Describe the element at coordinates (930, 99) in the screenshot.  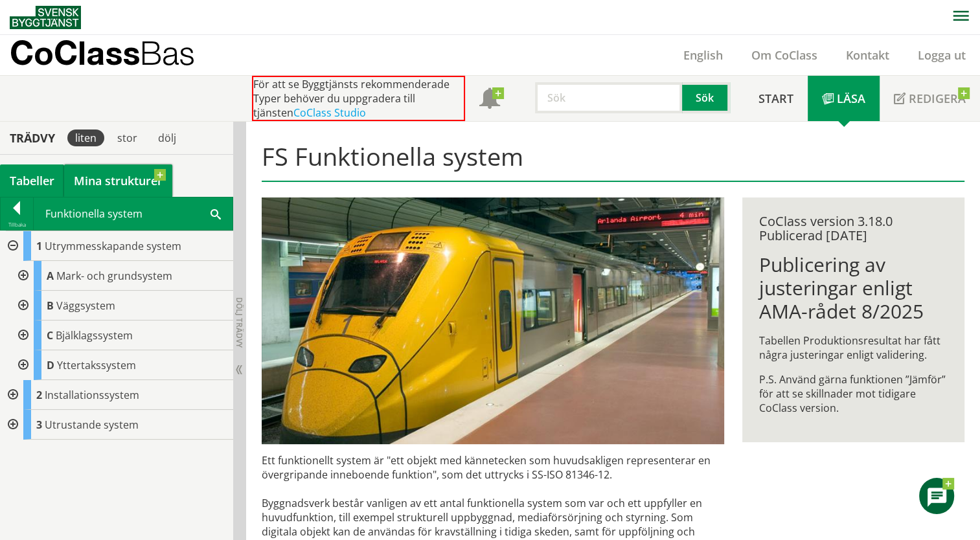
I see `a: Redigera` at that location.